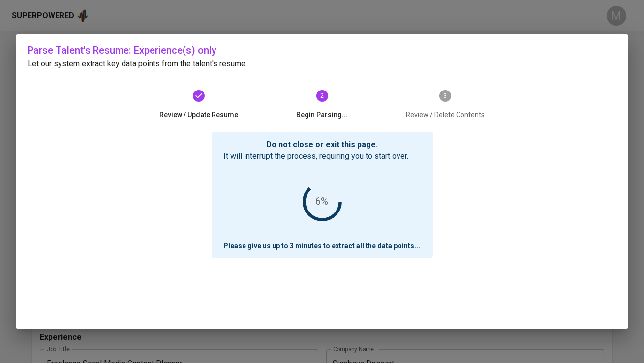 Image resolution: width=644 pixels, height=363 pixels. I want to click on h6: Parse Talent's Resume: Experience(s) only, so click(322, 51).